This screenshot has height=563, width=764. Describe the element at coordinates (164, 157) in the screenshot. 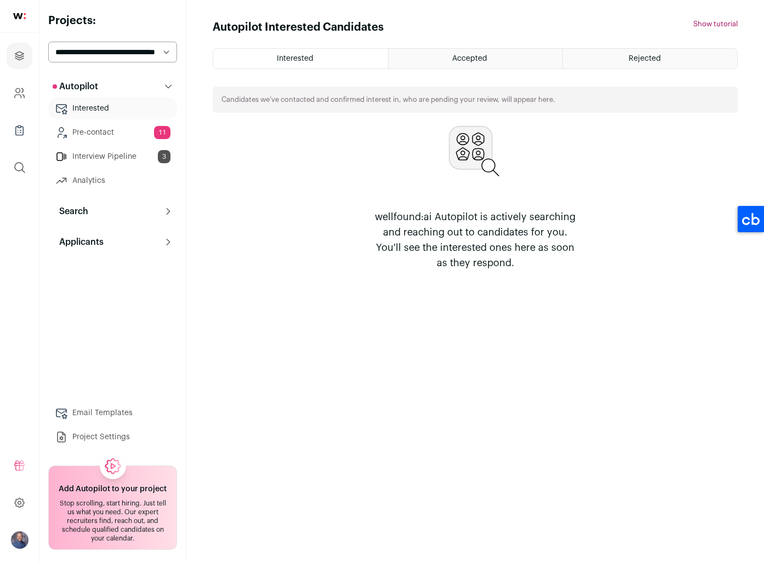

I see `span: 3` at that location.